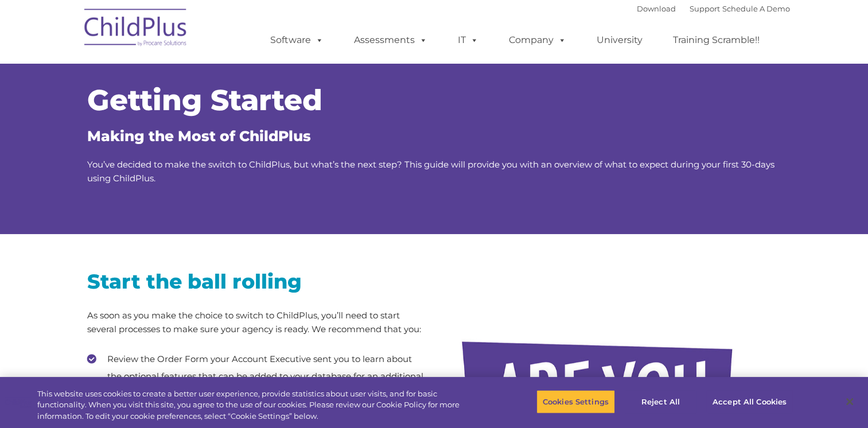 The width and height of the screenshot is (868, 428). Describe the element at coordinates (256, 323) in the screenshot. I see `p: As soon as you make the choice to switch to ChildPlus, you’ll need to start several processes to ...` at that location.